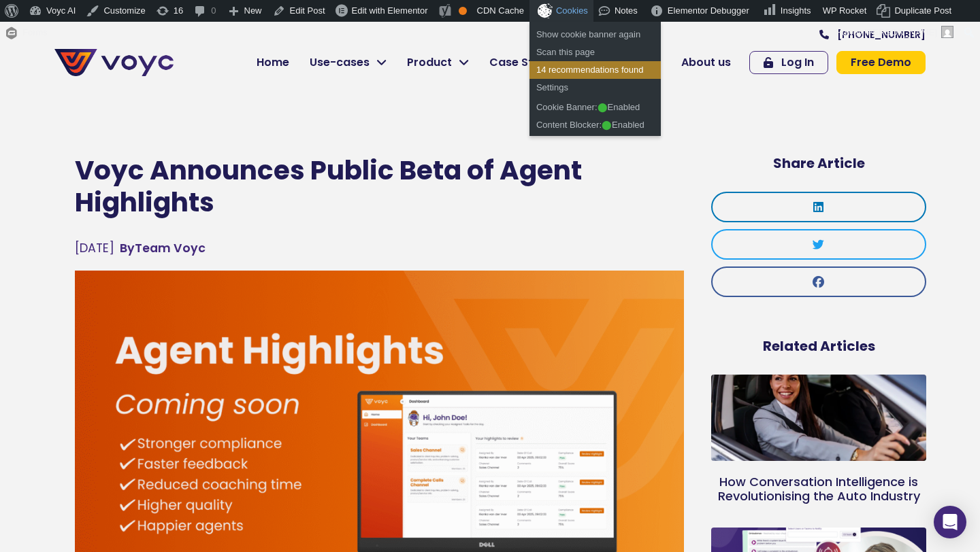 This screenshot has width=980, height=552. Describe the element at coordinates (113, 63) in the screenshot. I see `img: voyc-full-logo` at that location.